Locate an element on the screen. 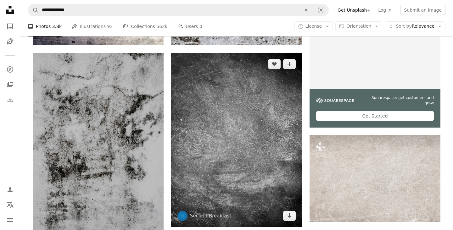 This screenshot has width=453, height=230. button: Submit an image is located at coordinates (423, 10).